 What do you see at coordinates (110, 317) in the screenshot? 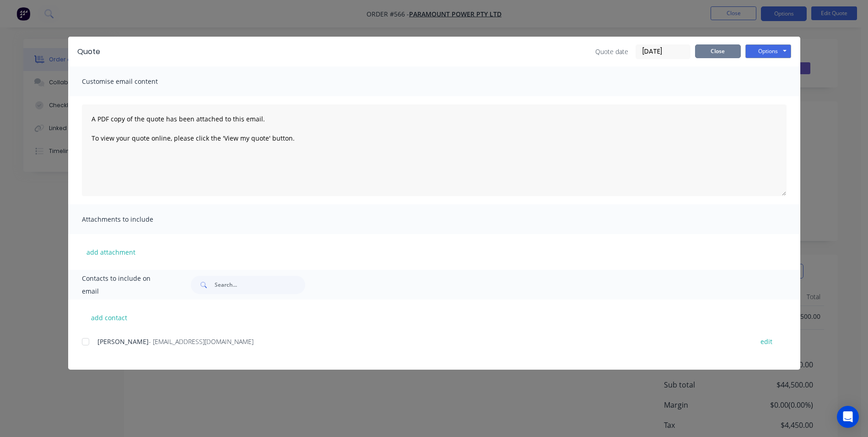
I see `button: add contact` at bounding box center [110, 317].